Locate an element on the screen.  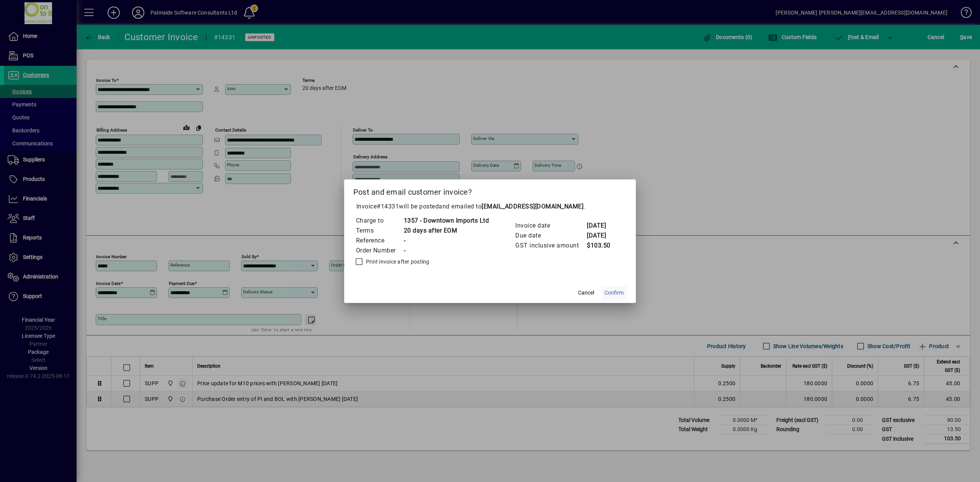
td: $103.50 is located at coordinates (602, 246).